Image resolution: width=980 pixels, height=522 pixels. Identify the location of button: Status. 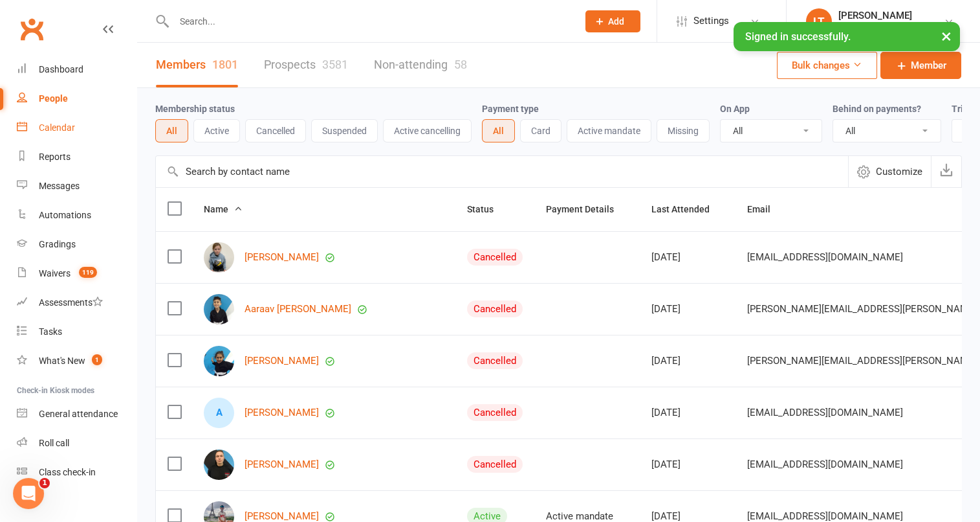
(487, 209).